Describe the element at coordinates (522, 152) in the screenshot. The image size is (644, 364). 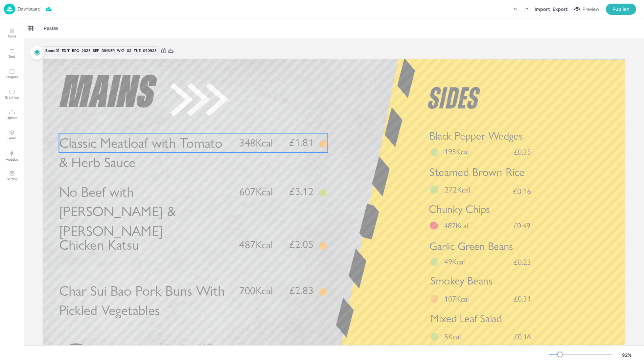
I see `span: £0.35` at that location.